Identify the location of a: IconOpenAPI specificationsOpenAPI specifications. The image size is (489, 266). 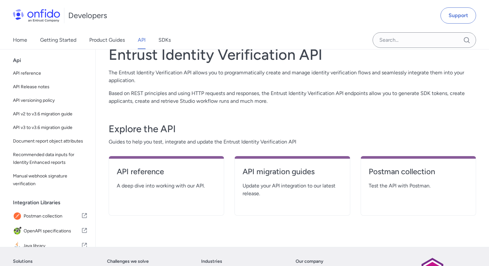
(50, 231).